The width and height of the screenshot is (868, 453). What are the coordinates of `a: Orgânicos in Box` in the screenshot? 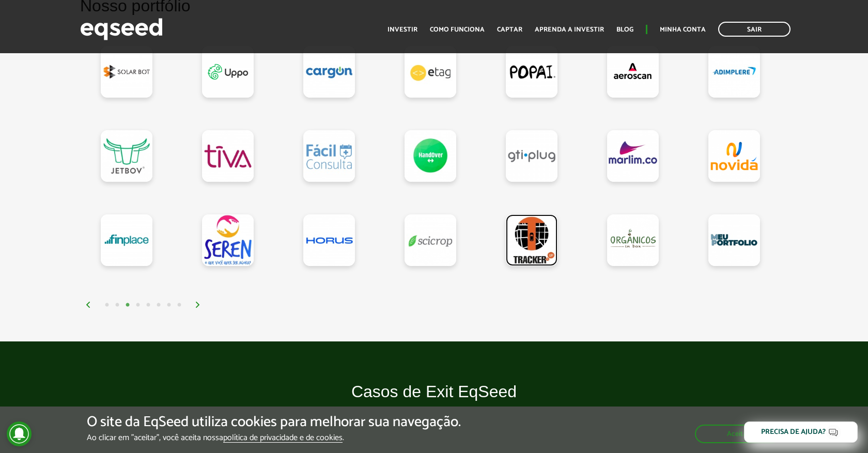 It's located at (633, 240).